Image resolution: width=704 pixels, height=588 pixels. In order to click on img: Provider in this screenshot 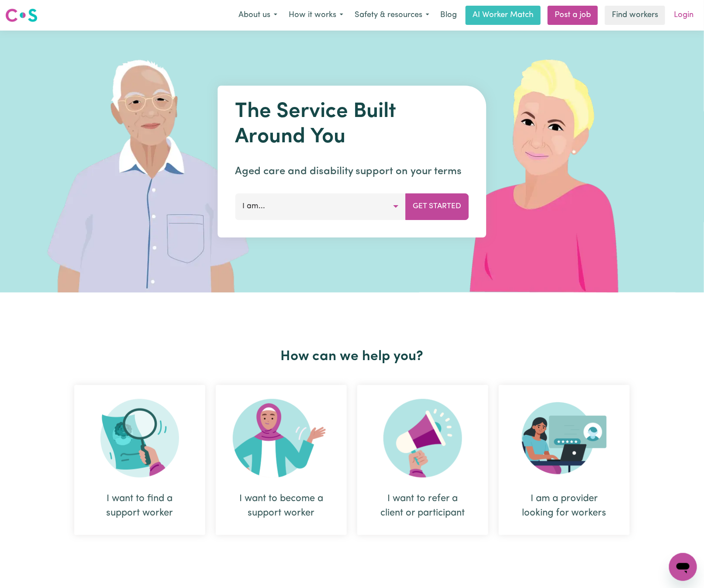, I will do `click(565, 438)`.